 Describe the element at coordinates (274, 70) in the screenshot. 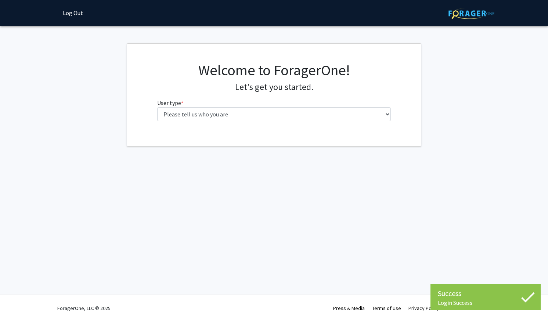

I see `h1: Welcome to ForagerOne!` at that location.